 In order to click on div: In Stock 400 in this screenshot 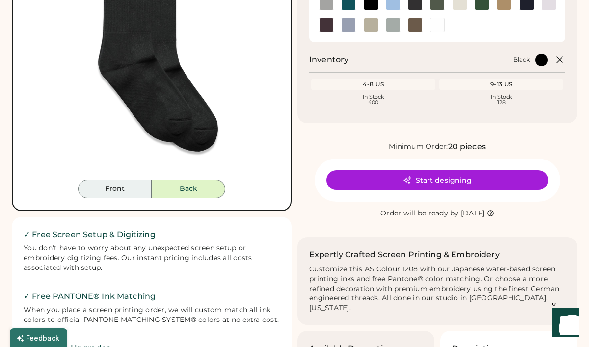, I will do `click(373, 100)`.